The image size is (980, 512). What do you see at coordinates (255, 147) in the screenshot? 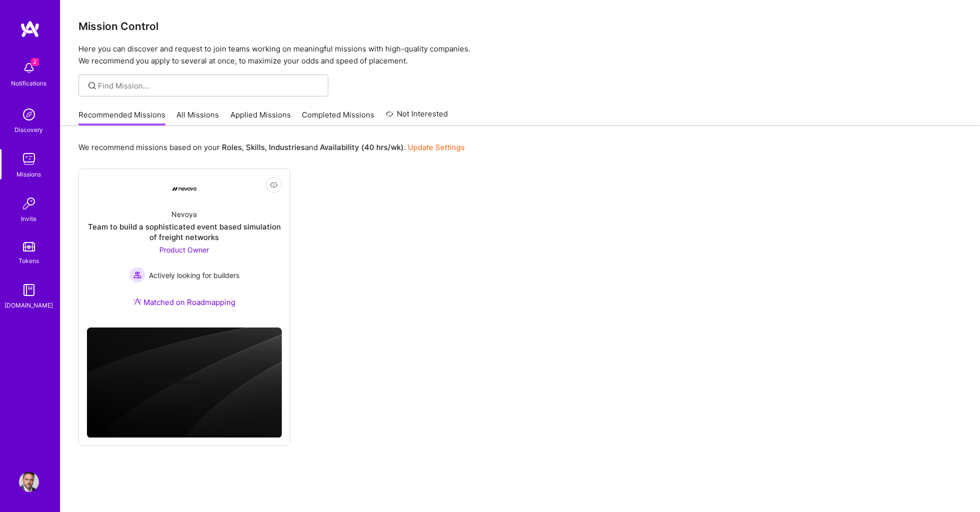
I see `b: Skills` at bounding box center [255, 147].